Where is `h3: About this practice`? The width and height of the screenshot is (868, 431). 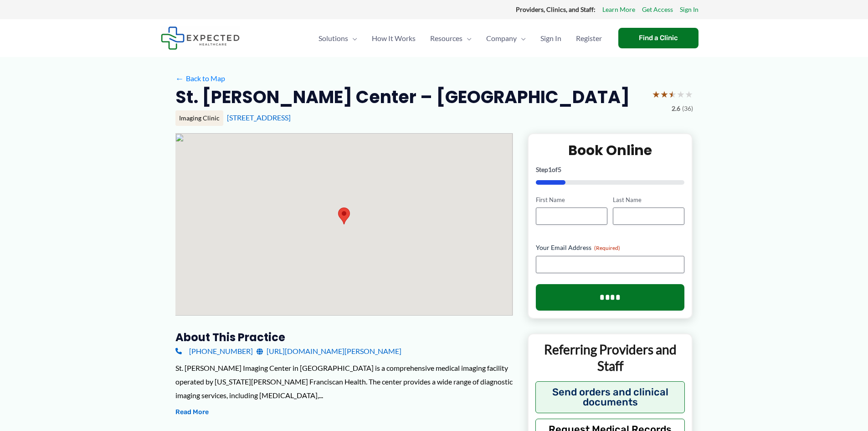
h3: About this practice is located at coordinates (344, 337).